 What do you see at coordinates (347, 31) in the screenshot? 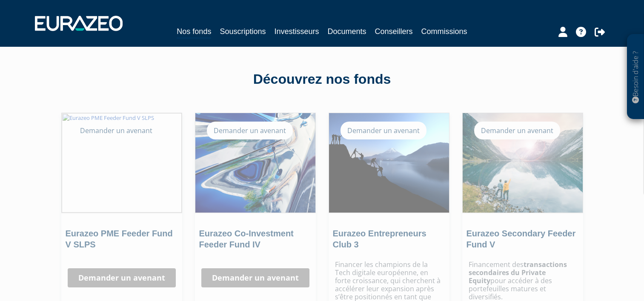
I see `a: Documents` at bounding box center [347, 31].